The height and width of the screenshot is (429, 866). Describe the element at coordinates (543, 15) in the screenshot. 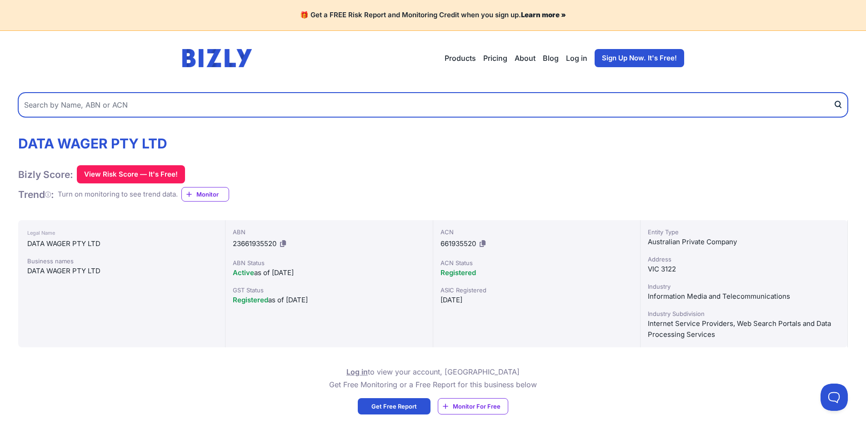

I see `a: Learn more »` at that location.